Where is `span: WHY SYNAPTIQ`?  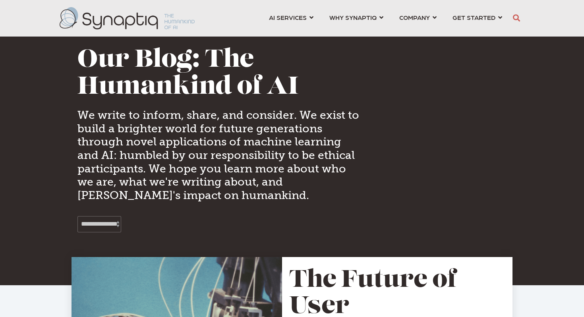 span: WHY SYNAPTIQ is located at coordinates (353, 17).